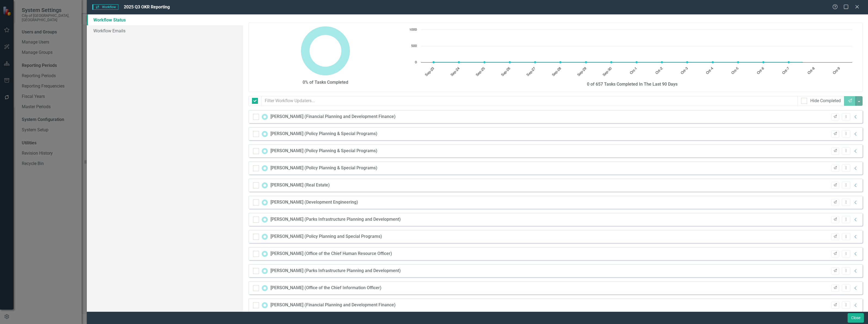 This screenshot has height=324, width=868. I want to click on text: Sep-23, so click(430, 72).